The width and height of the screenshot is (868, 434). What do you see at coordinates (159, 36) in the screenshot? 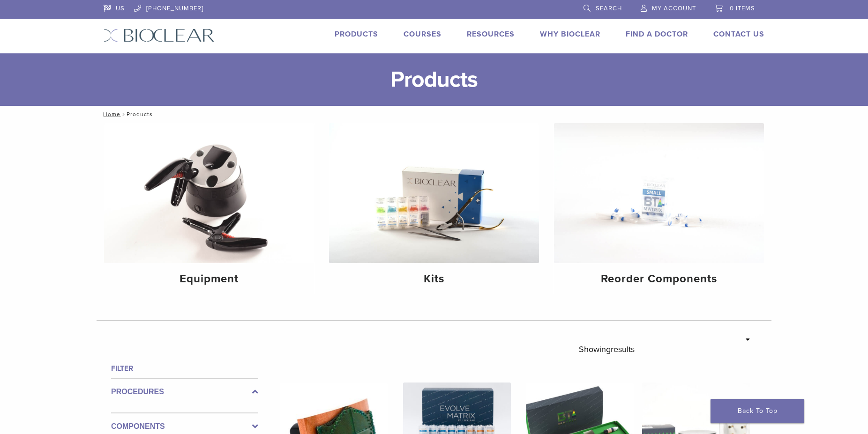
I see `img: Bioclear` at bounding box center [159, 36].